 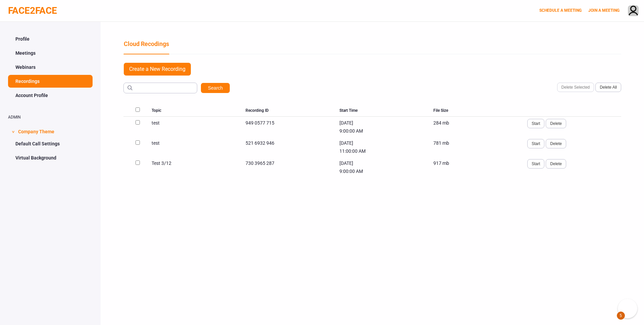 What do you see at coordinates (480, 111) in the screenshot?
I see `div: File Size` at bounding box center [480, 111].